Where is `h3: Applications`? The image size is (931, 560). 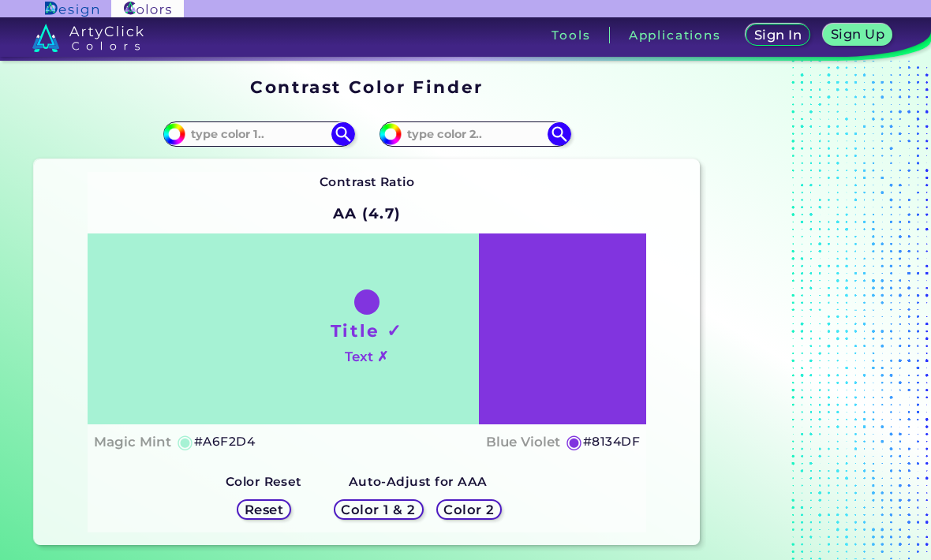 h3: Applications is located at coordinates (674, 35).